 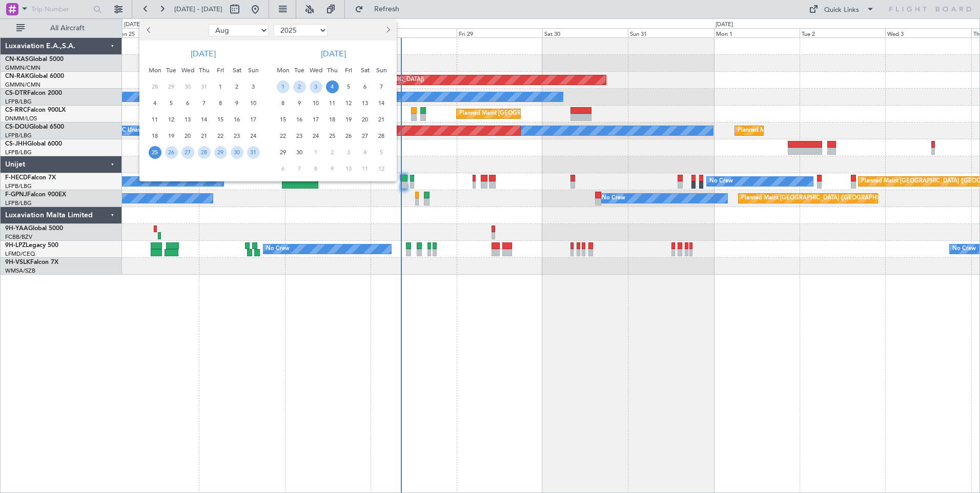 I want to click on span: 27, so click(x=188, y=152).